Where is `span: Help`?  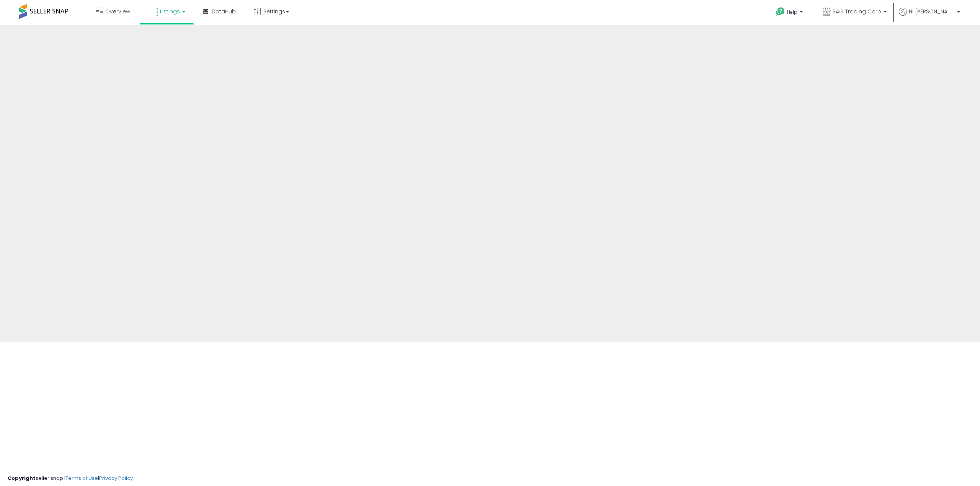 span: Help is located at coordinates (792, 12).